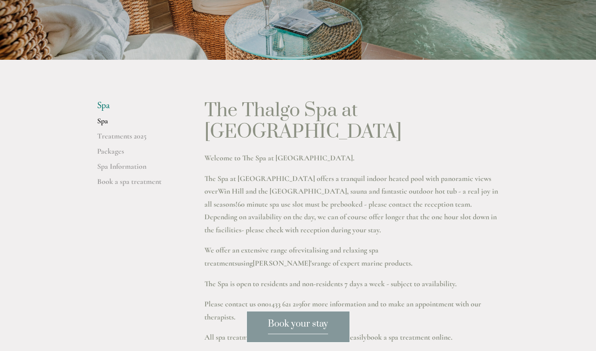 This screenshot has height=351, width=596. What do you see at coordinates (330, 283) in the screenshot?
I see `strong: The Spa is open to residents and non-residents 7 days a week - subject to availability.` at bounding box center [330, 283].